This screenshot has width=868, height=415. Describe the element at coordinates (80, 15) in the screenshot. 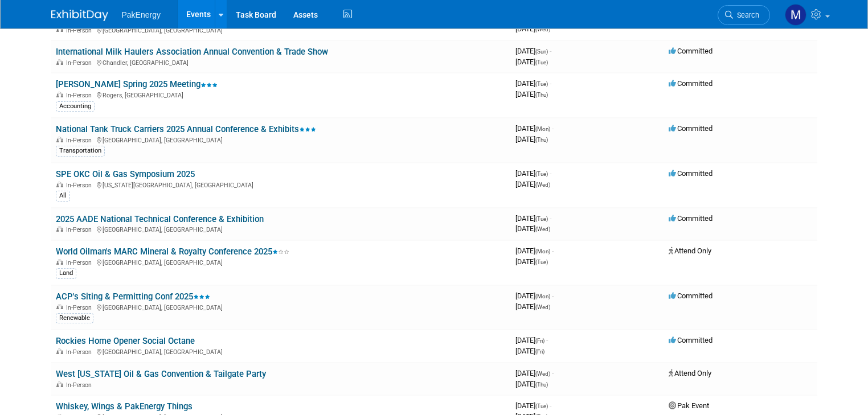

I see `img: ExhibitDay` at that location.